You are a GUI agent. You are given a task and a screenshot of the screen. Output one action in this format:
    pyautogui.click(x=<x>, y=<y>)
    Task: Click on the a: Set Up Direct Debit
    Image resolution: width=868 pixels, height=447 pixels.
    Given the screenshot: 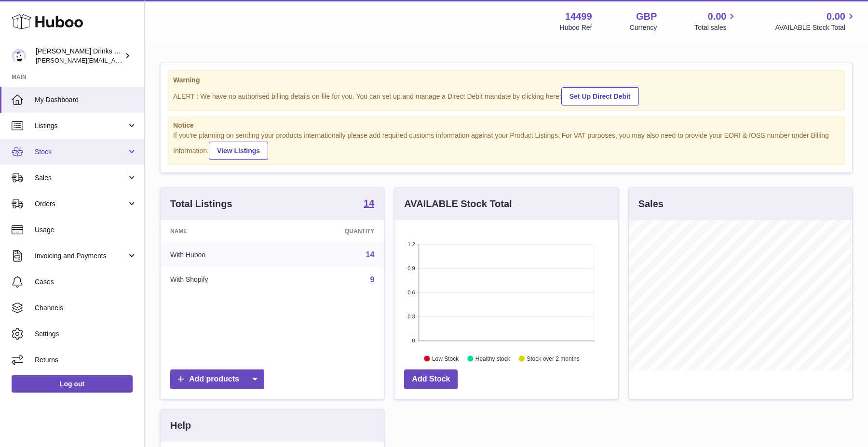 What is the action you would take?
    pyautogui.click(x=600, y=96)
    